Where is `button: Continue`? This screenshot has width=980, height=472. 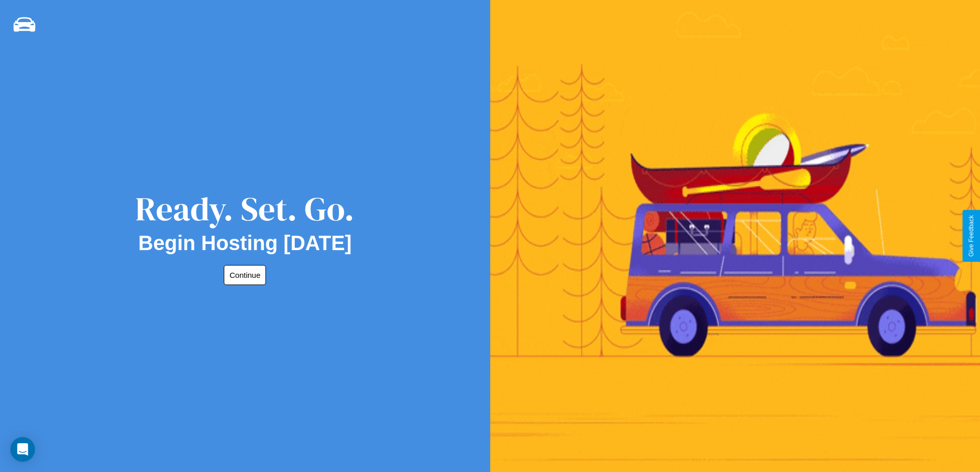
button: Continue is located at coordinates (245, 275).